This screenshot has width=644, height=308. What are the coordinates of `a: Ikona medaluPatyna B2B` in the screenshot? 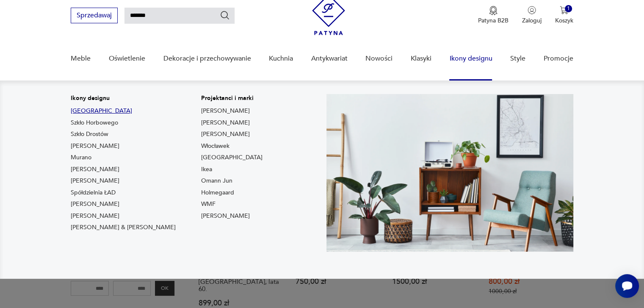 It's located at (494, 15).